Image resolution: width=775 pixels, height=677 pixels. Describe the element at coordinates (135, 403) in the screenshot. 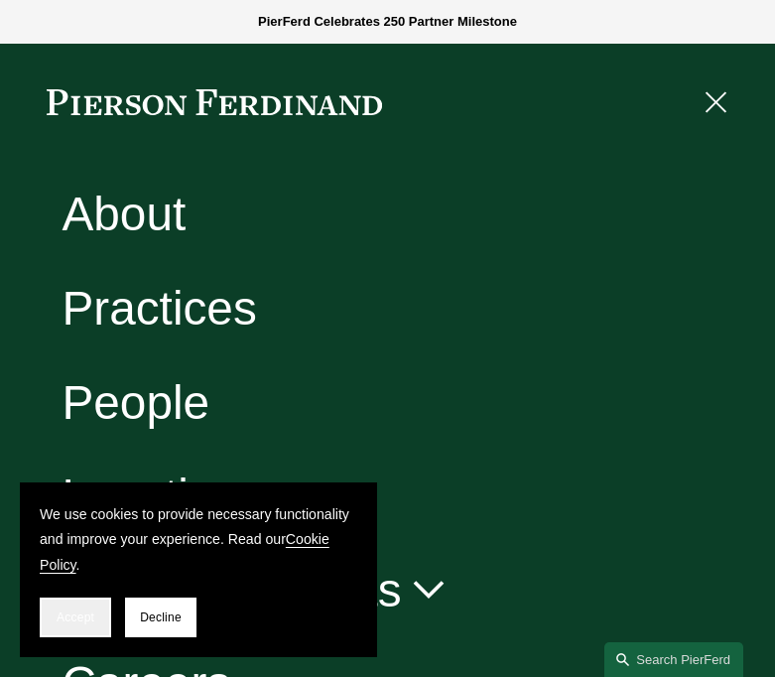

I see `a: People` at that location.